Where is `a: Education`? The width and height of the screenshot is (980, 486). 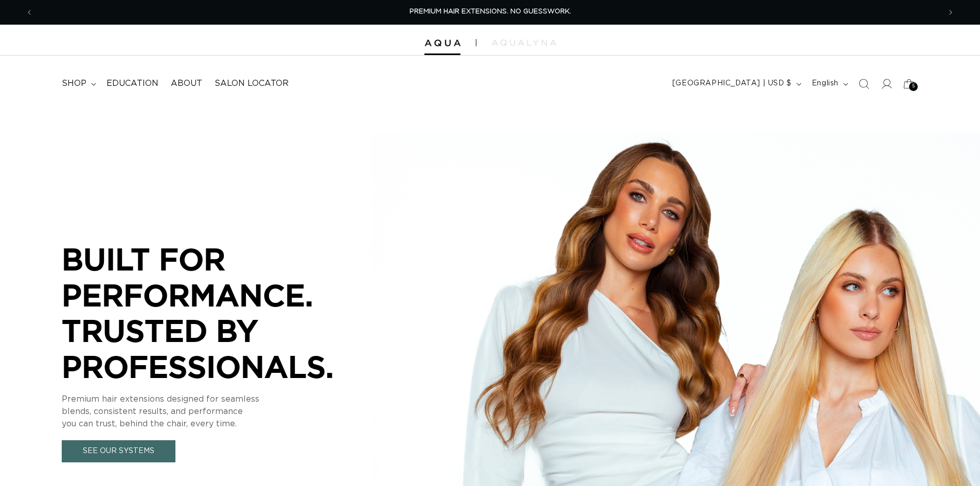 a: Education is located at coordinates (132, 84).